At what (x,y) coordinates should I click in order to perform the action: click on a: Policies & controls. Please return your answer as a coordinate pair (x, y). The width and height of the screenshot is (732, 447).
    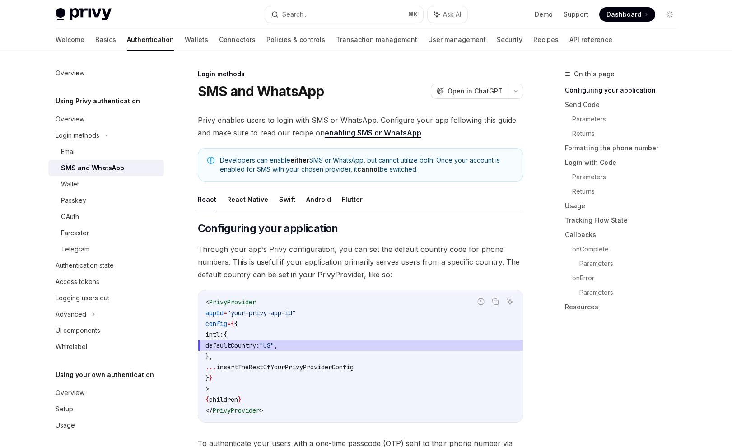
    Looking at the image, I should click on (296, 40).